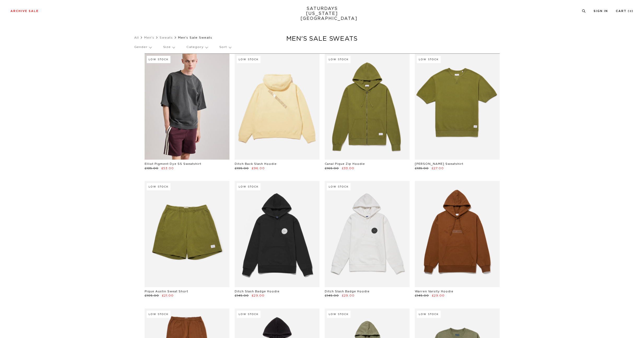 The height and width of the screenshot is (338, 644). What do you see at coordinates (601, 11) in the screenshot?
I see `a: Sign In` at bounding box center [601, 11].